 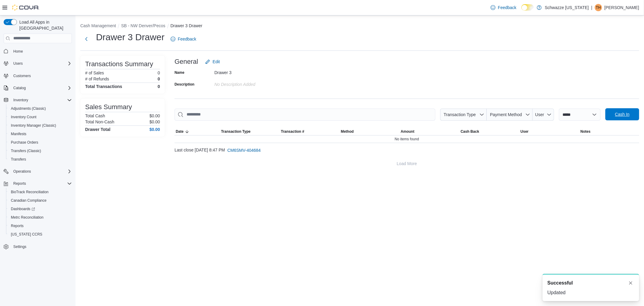 I want to click on span: Date, so click(x=179, y=132).